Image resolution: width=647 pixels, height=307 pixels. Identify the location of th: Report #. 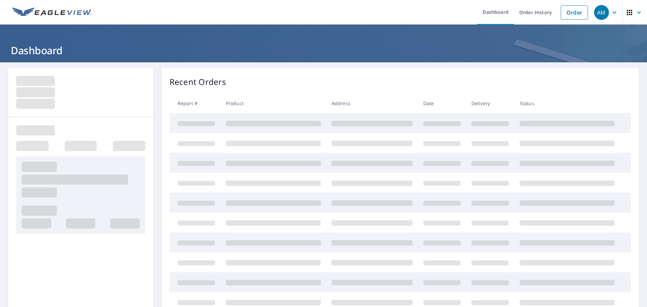
(195, 103).